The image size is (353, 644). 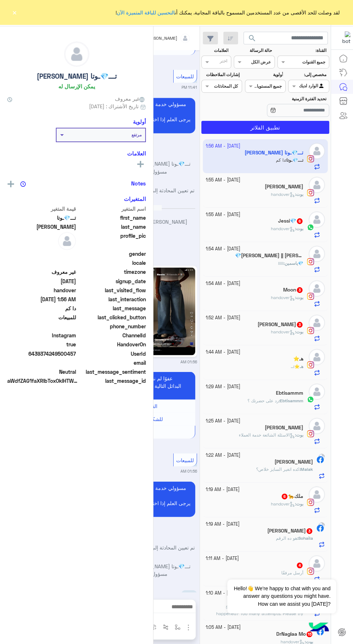 I want to click on h5: Jessi💎, so click(x=291, y=221).